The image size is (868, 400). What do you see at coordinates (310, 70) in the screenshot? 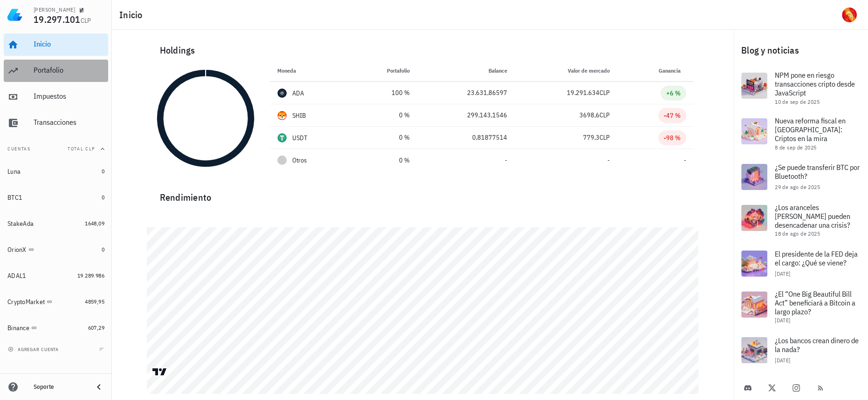
I see `th: Moneda` at bounding box center [310, 70].